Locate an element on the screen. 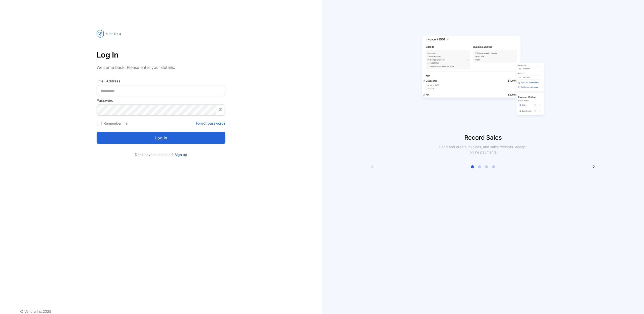 The height and width of the screenshot is (314, 644). button: Log in is located at coordinates (161, 138).